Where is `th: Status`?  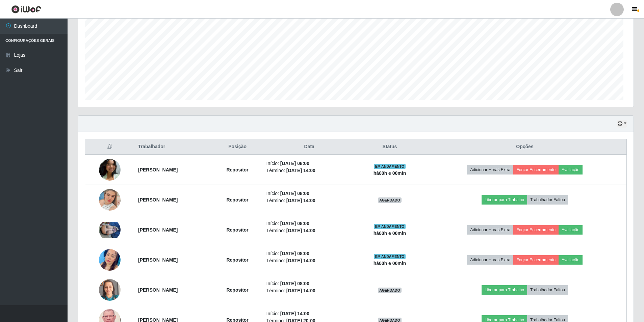 th: Status is located at coordinates (390, 147).